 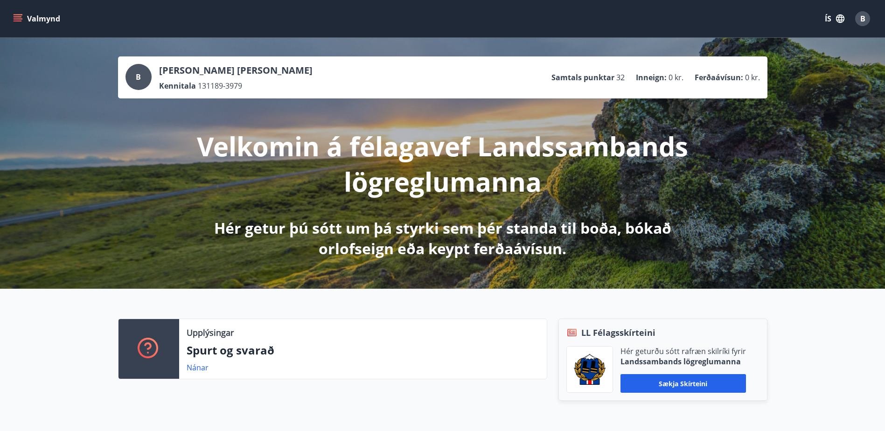 I want to click on p: Velkomin á félagavef Landssambands lögreglumanna, so click(x=443, y=164).